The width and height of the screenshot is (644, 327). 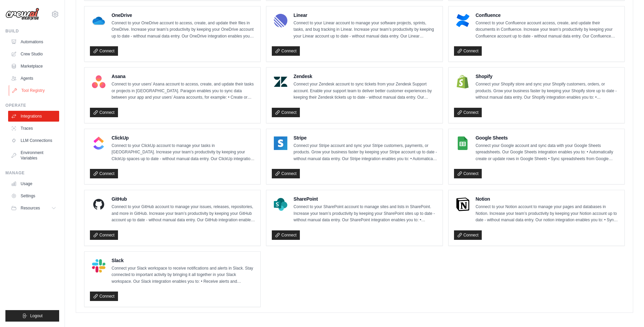 What do you see at coordinates (99, 204) in the screenshot?
I see `img: GitHub Logo` at bounding box center [99, 204].